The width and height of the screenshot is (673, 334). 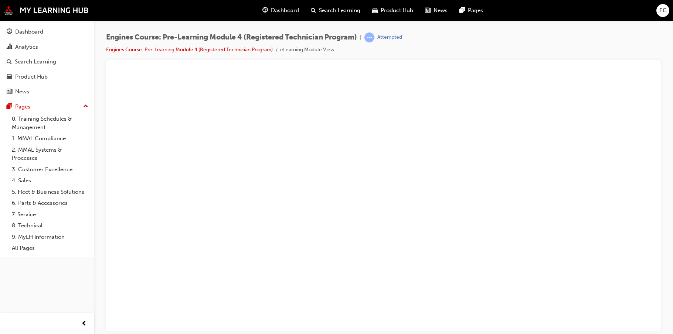 I want to click on a: car-iconProduct Hub, so click(x=392, y=10).